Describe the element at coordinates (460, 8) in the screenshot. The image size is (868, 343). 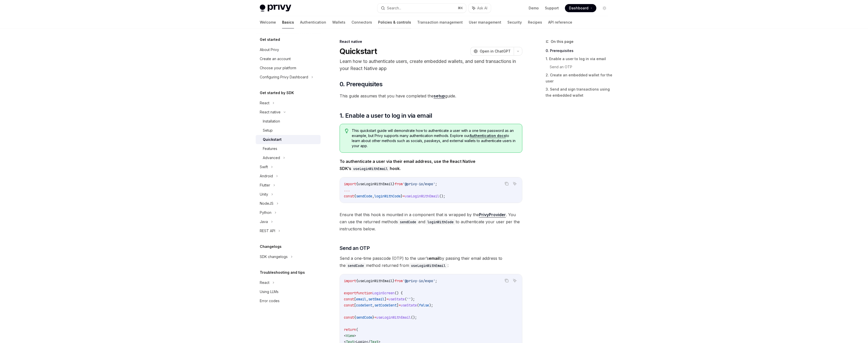
I see `span: ⌘ K` at that location.